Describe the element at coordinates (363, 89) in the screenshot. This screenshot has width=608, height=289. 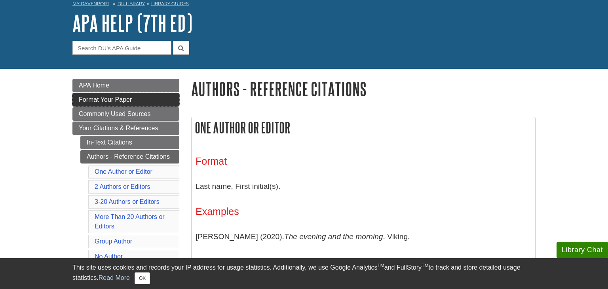
I see `h1: Authors - Reference Citations` at that location.